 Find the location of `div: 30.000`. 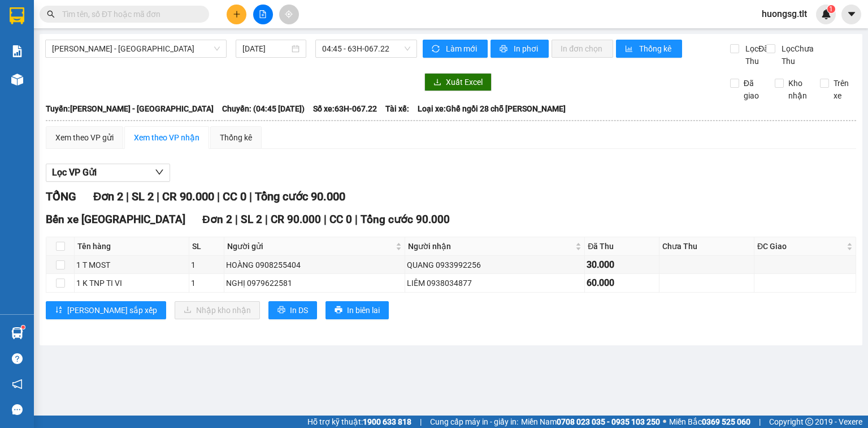

div: 30.000 is located at coordinates (621, 264).